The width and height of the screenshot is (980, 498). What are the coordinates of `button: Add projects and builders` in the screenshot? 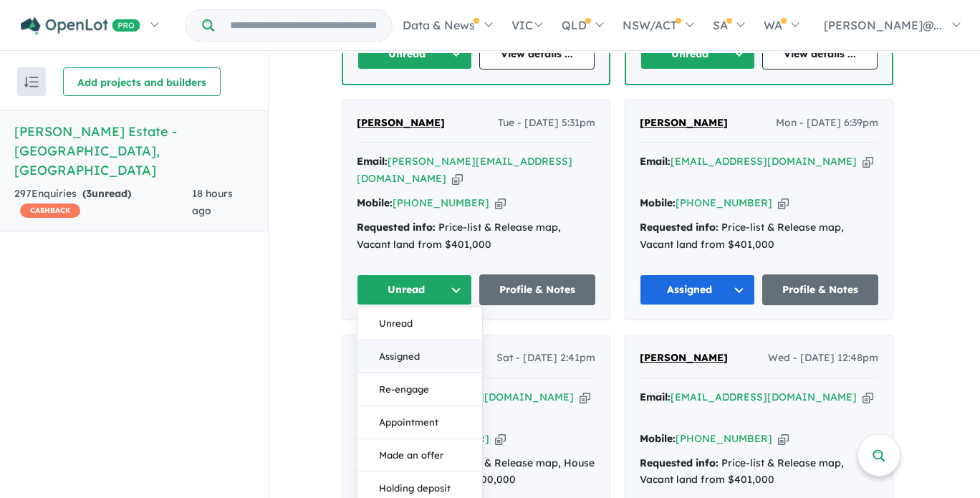 It's located at (142, 82).